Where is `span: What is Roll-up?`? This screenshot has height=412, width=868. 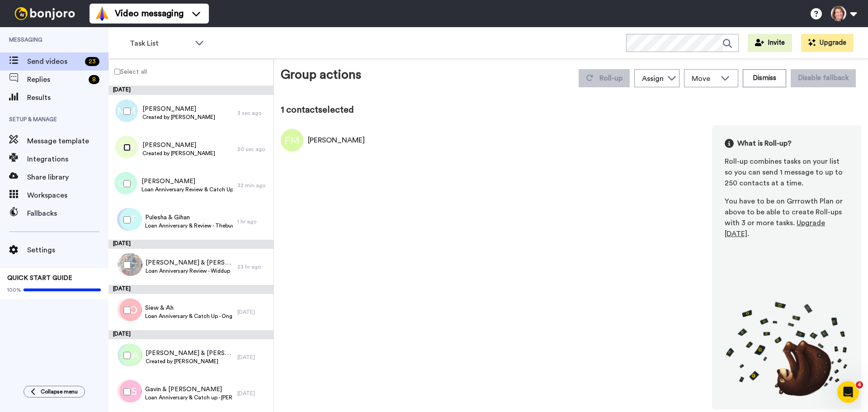 span: What is Roll-up? is located at coordinates (764, 144).